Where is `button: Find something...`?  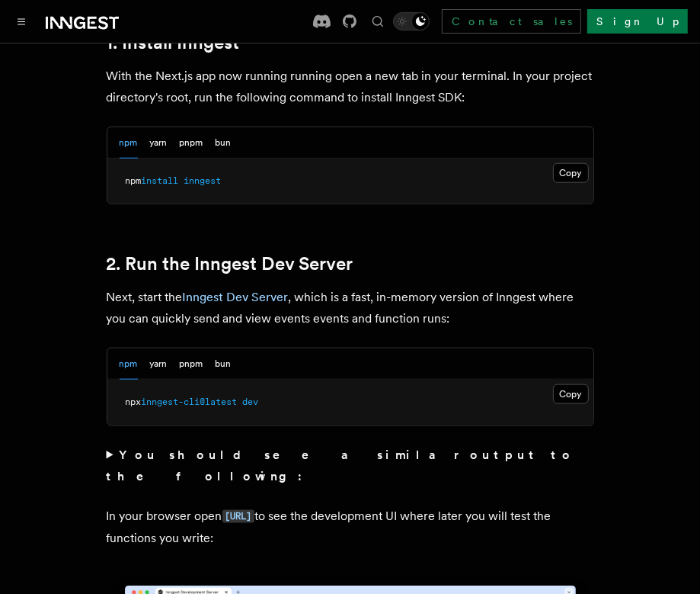 button: Find something... is located at coordinates (378, 22).